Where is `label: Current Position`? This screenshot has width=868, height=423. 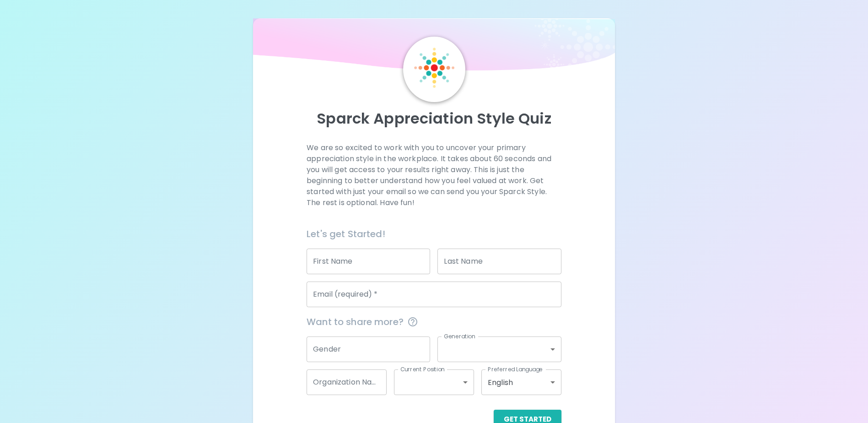 label: Current Position is located at coordinates (422, 369).